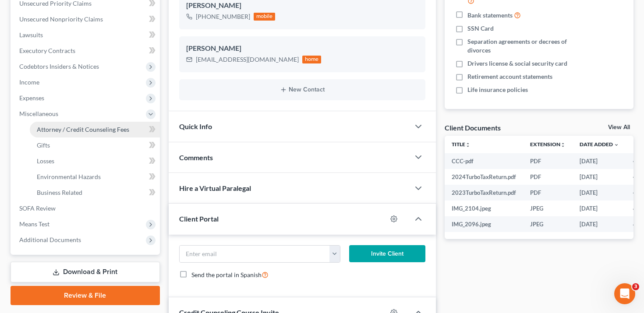  Describe the element at coordinates (61, 19) in the screenshot. I see `span: Unsecured Nonpriority Claims` at that location.